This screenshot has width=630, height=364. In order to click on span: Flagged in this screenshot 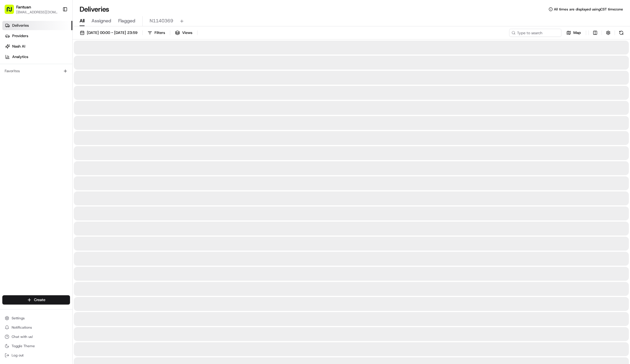, I will do `click(126, 21)`.